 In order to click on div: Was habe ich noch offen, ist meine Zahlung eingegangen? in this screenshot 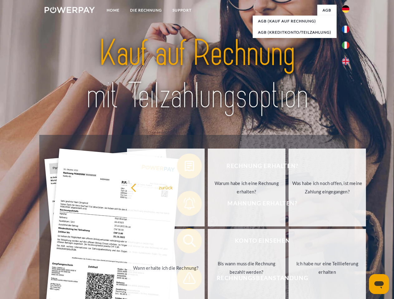, I will do `click(327, 188)`.